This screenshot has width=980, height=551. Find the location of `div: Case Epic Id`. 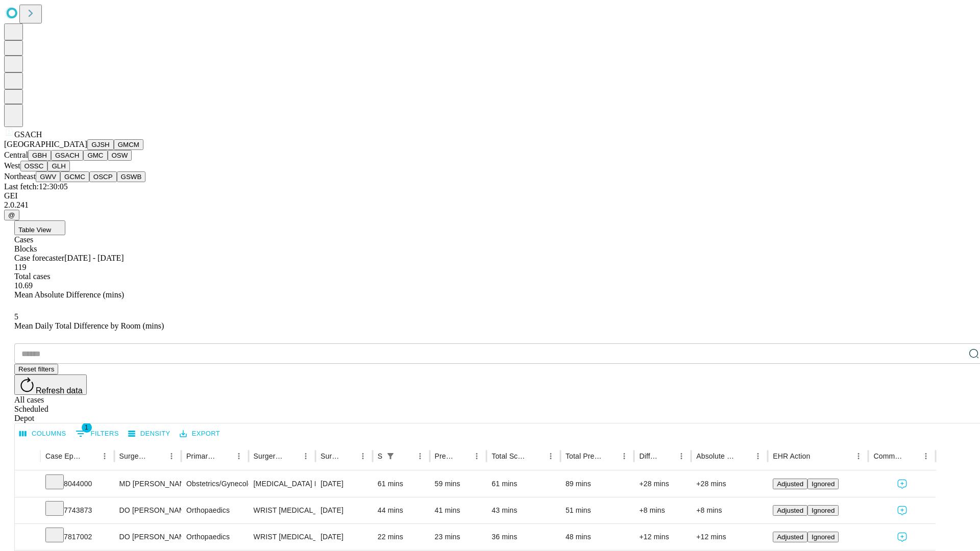

div: Case Epic Id is located at coordinates (64, 456).